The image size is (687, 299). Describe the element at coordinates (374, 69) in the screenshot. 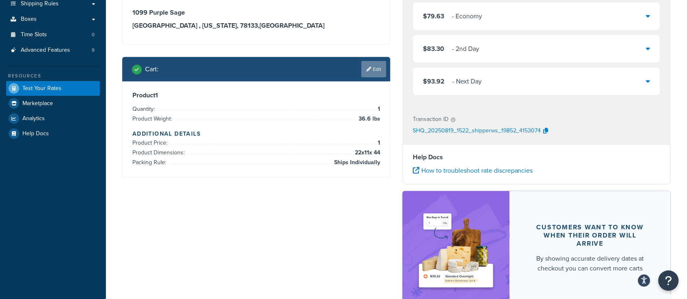

I see `a: Edit` at that location.